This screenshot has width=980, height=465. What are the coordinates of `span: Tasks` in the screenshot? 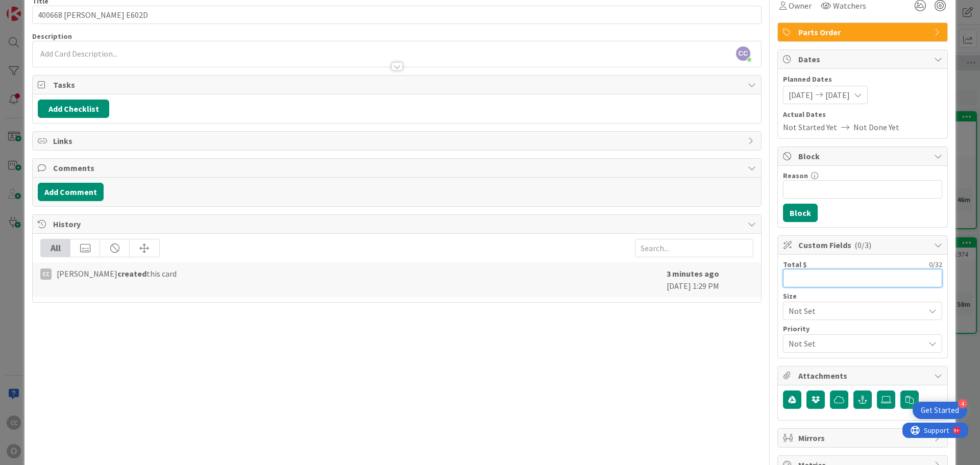 It's located at (397, 84).